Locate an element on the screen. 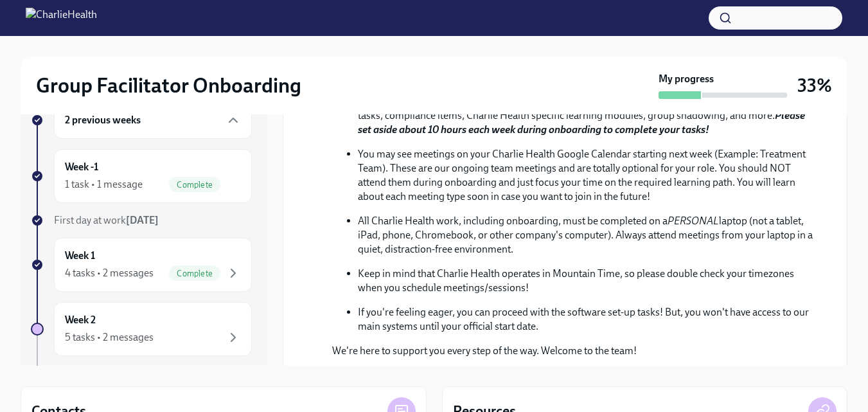 The height and width of the screenshot is (412, 868). strong: Please set aside about 10 hours each week during onboarding to complete your tasks! is located at coordinates (581, 122).